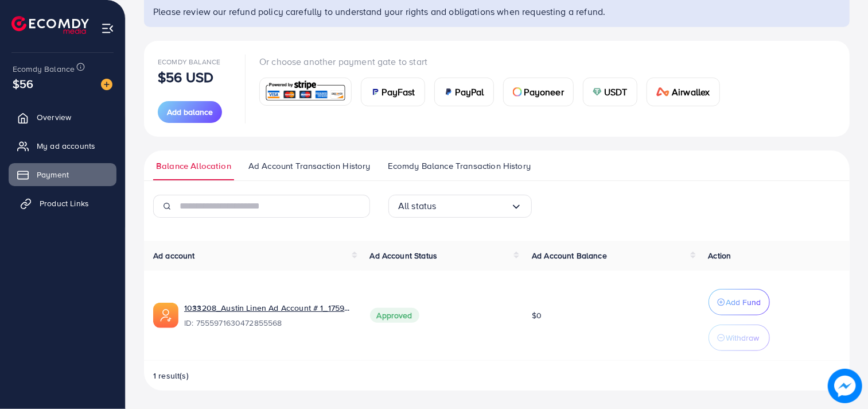 The image size is (868, 409). I want to click on span: Action, so click(720, 256).